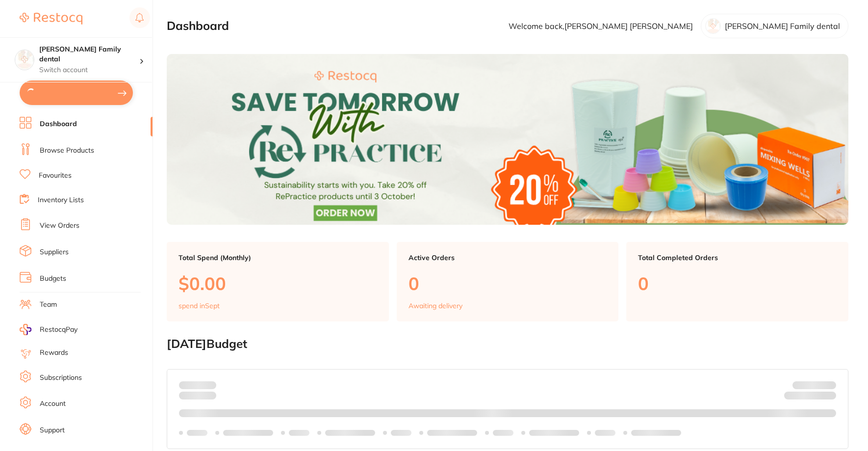  What do you see at coordinates (52, 430) in the screenshot?
I see `a: Support` at bounding box center [52, 430].